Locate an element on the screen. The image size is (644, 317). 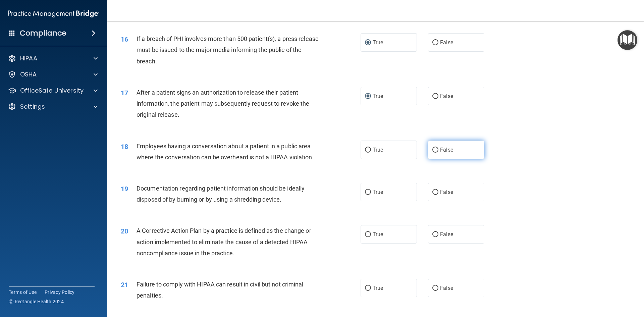
span: A Corrective Action Plan by a practice is defined as the change or action implemented to eliminat... is located at coordinates (224, 242).